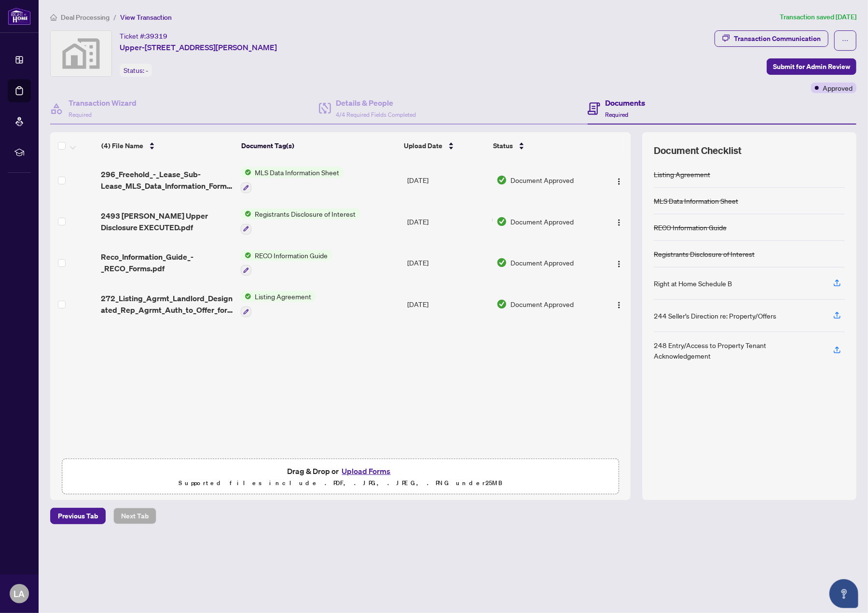  Describe the element at coordinates (286, 263) in the screenshot. I see `button: Status IconRECO Information Guide` at that location.